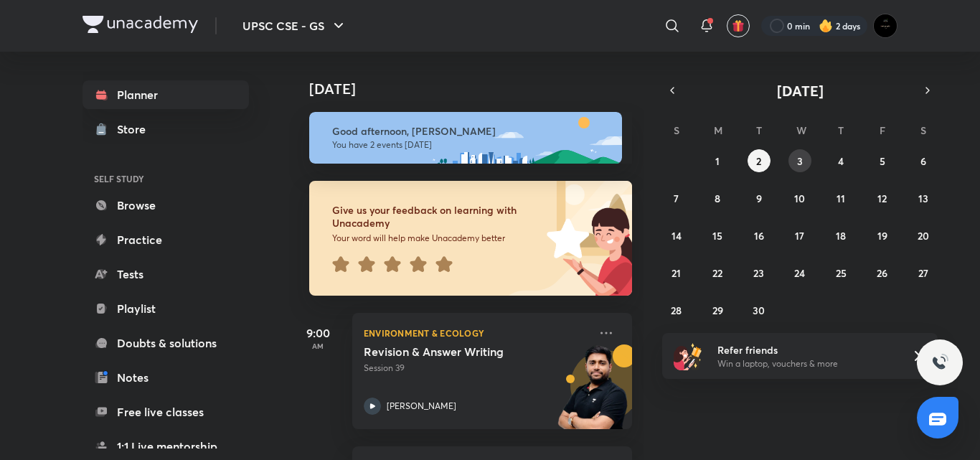 Image resolution: width=980 pixels, height=460 pixels. What do you see at coordinates (760, 236) in the screenshot?
I see `abbr: September 16, 2025` at bounding box center [760, 236].